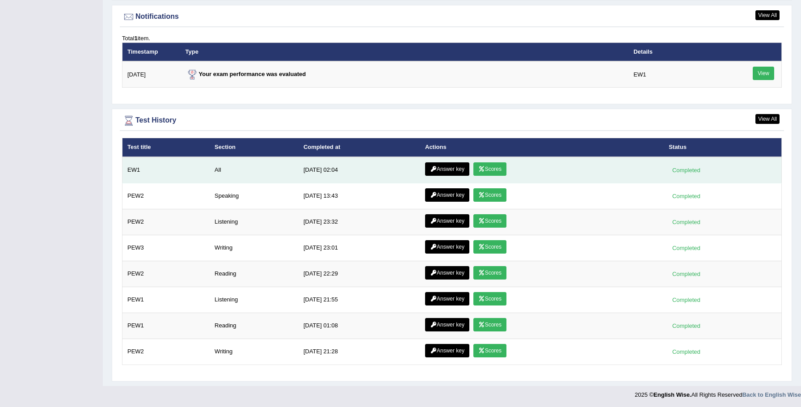 Image resolution: width=801 pixels, height=407 pixels. Describe the element at coordinates (246, 74) in the screenshot. I see `strong: Your exam performance was evaluated` at that location.